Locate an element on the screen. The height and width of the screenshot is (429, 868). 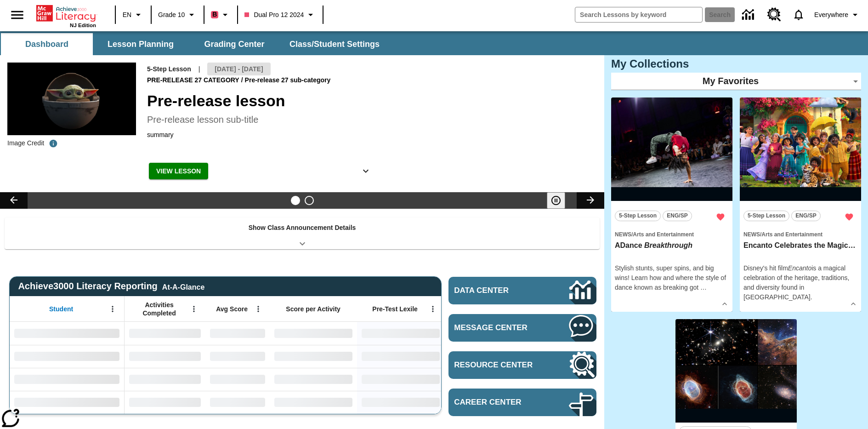
span: Student is located at coordinates (61, 309).